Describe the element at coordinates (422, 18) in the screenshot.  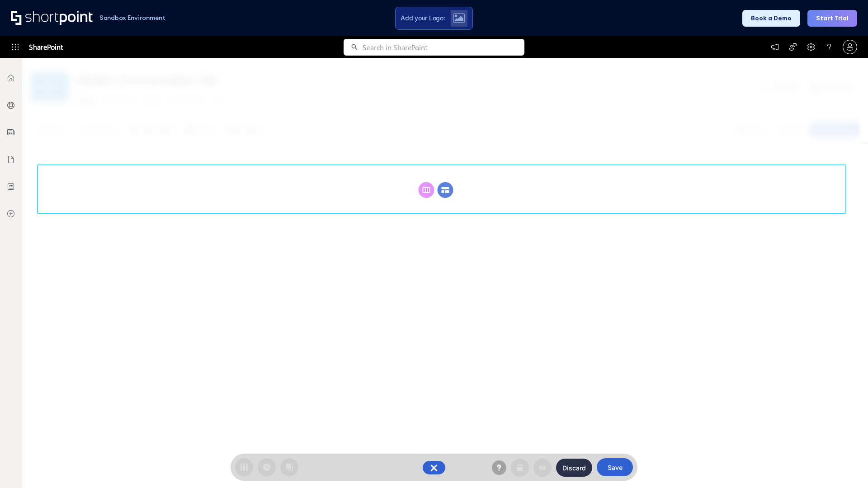
I see `span: Add your Logo:` at that location.